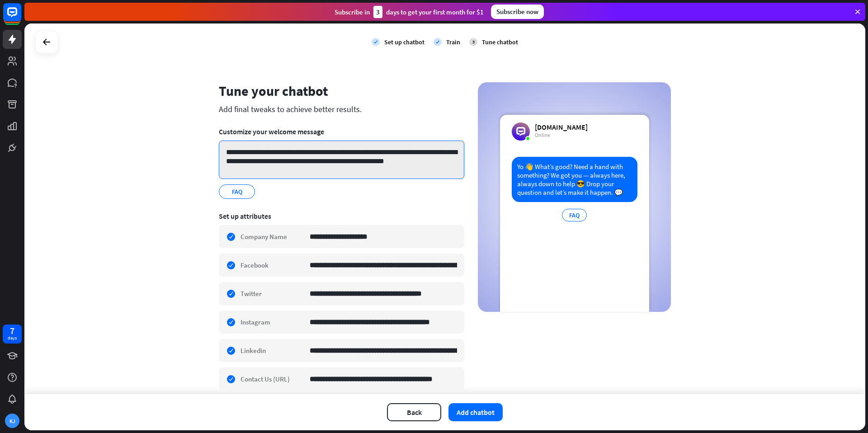 This screenshot has height=433, width=868. Describe the element at coordinates (574, 180) in the screenshot. I see `div: Yo 👋 What’s good? Need a hand with something? We got you — always here, always down to help 😎 Dro...` at that location.